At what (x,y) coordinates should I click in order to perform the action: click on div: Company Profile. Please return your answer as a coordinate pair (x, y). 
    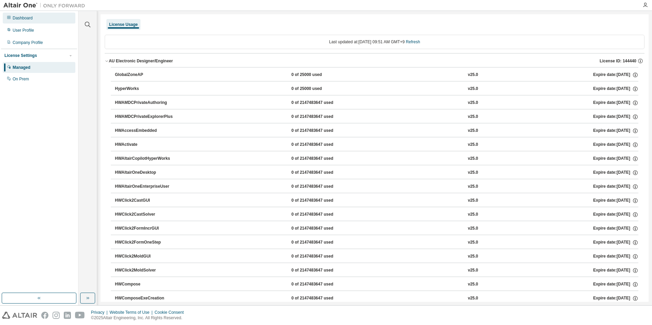
    Looking at the image, I should click on (28, 43).